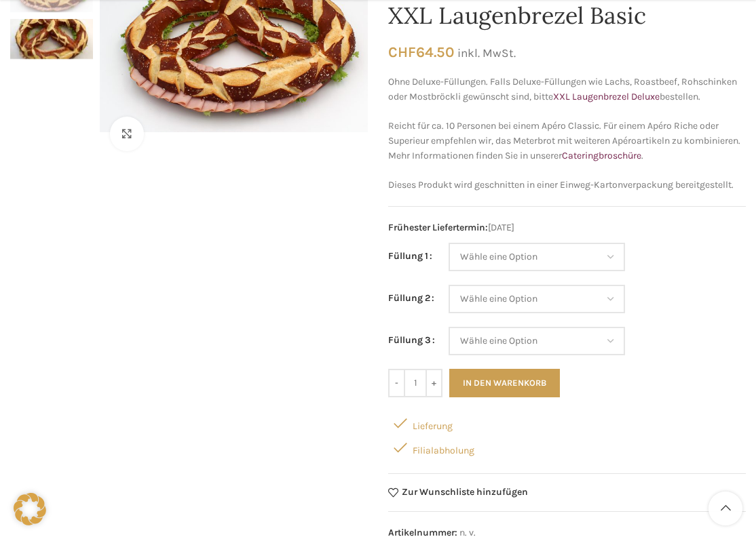 The height and width of the screenshot is (539, 756). What do you see at coordinates (504, 383) in the screenshot?
I see `button: In den Warenkorb` at bounding box center [504, 383].